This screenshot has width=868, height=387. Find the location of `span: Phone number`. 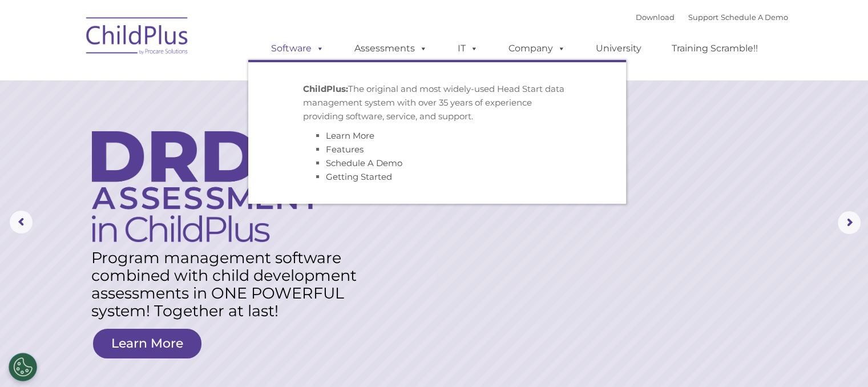

span: Phone number is located at coordinates (182, 126).